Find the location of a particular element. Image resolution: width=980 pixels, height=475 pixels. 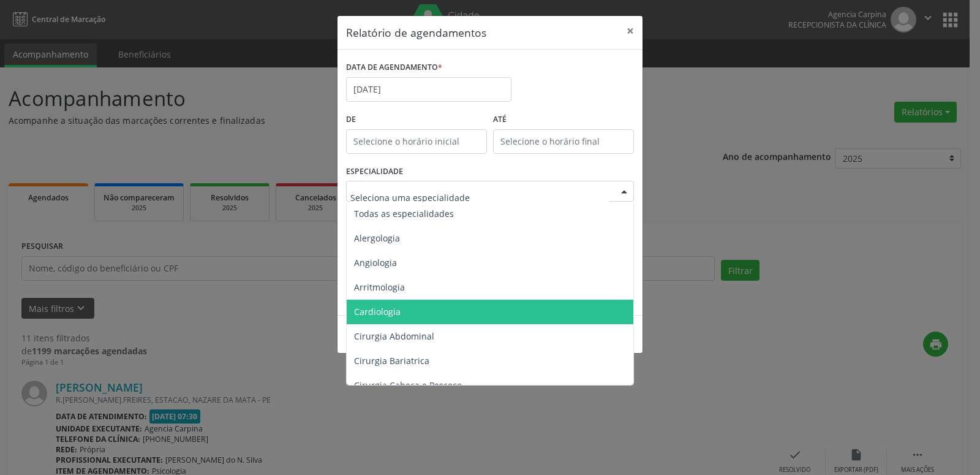

label: ATÉ is located at coordinates (563, 119).